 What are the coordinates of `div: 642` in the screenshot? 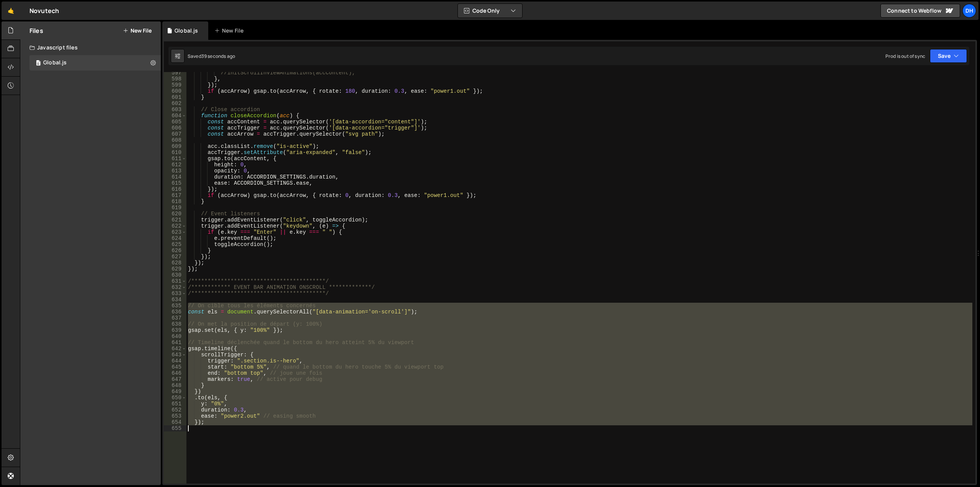 It's located at (175, 349).